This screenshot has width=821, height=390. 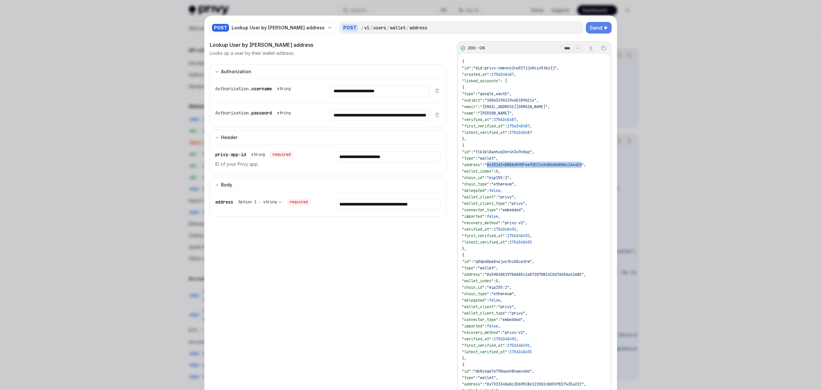 What do you see at coordinates (534, 165) in the screenshot?
I see `span: "0x1D16240BBAd090Fee92EC1c04B660dD8bc2644E0"` at bounding box center [534, 165].